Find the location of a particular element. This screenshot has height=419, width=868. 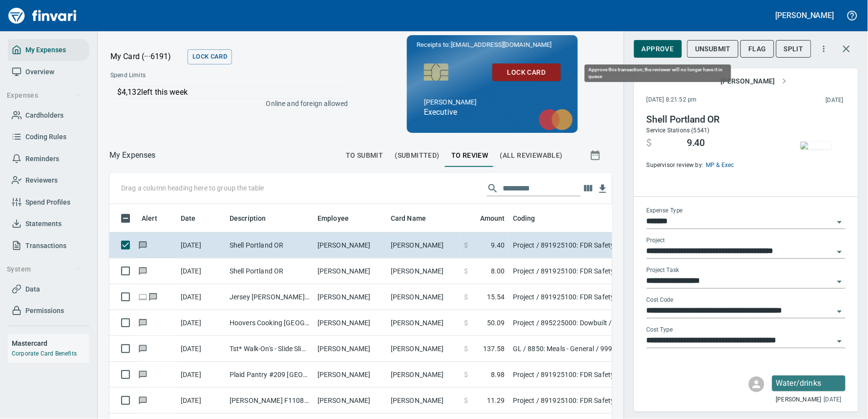

button: Download Table is located at coordinates (603, 189).